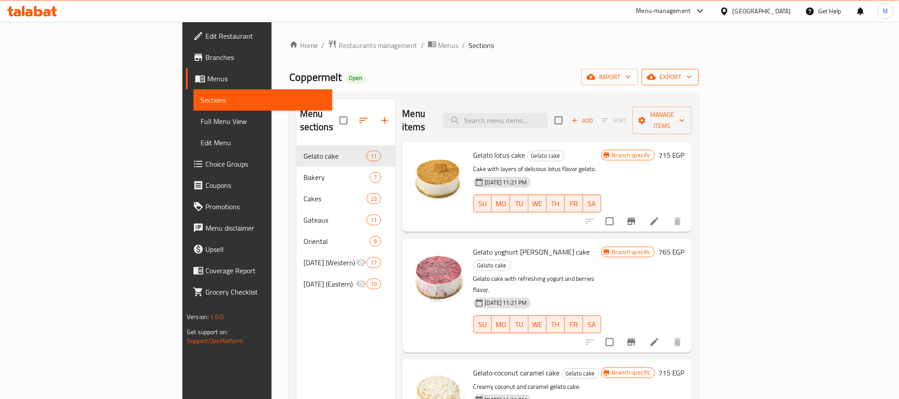 Image resolution: width=899 pixels, height=399 pixels. What do you see at coordinates (582, 120) in the screenshot?
I see `button: Add` at bounding box center [582, 120].